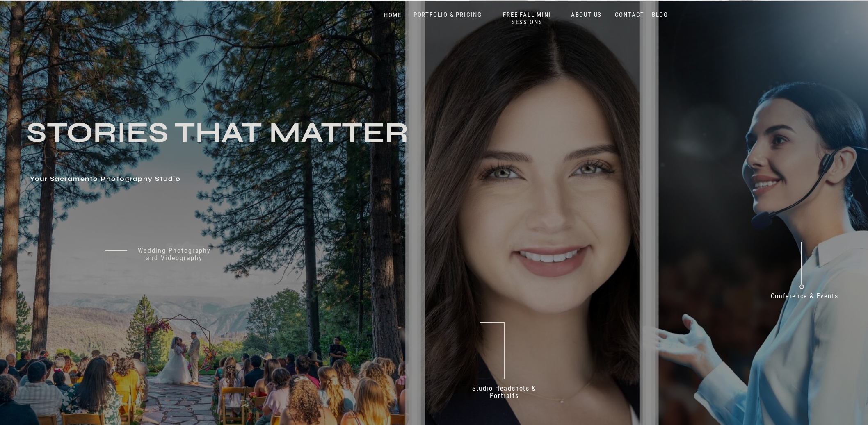  I want to click on h1: Your Sacramento Photography Studio, so click(204, 180).